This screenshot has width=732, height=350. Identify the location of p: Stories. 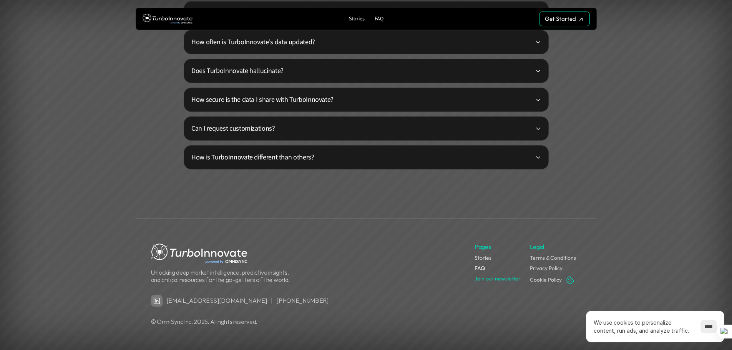
(356, 19).